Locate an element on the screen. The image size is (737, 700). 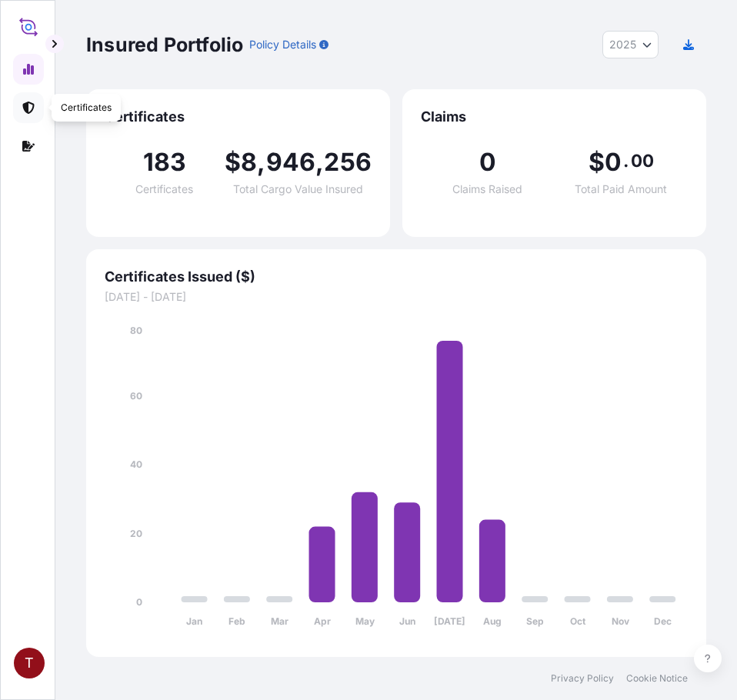
tspan: 40 is located at coordinates (136, 463).